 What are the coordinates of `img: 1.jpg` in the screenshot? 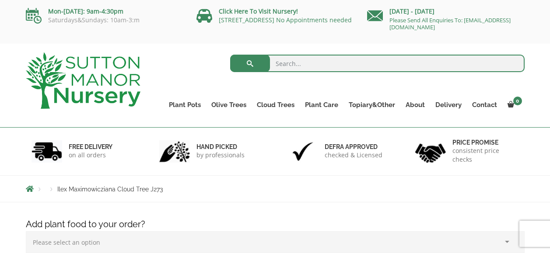 It's located at (47, 151).